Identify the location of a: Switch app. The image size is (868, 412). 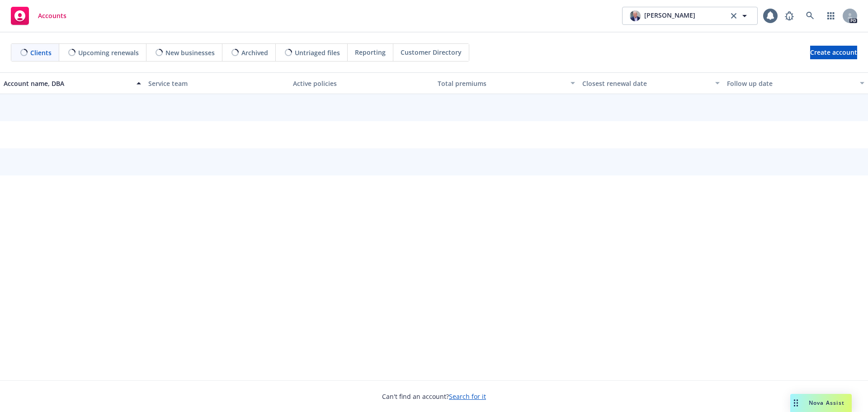
(831, 16).